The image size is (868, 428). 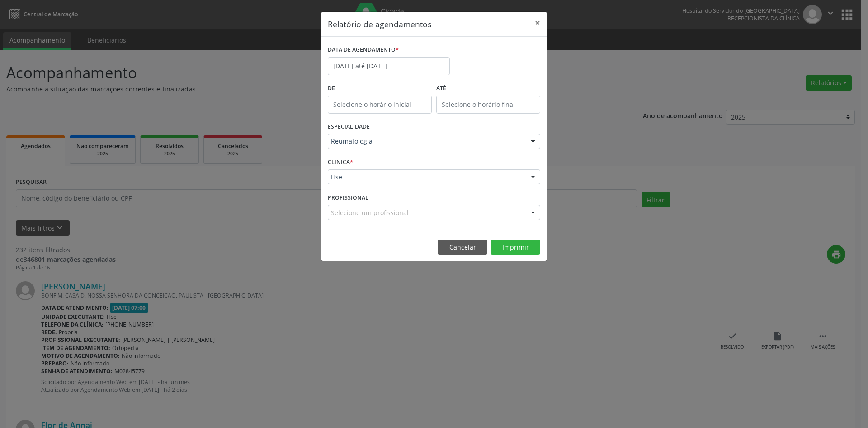 I want to click on label: De, so click(x=380, y=89).